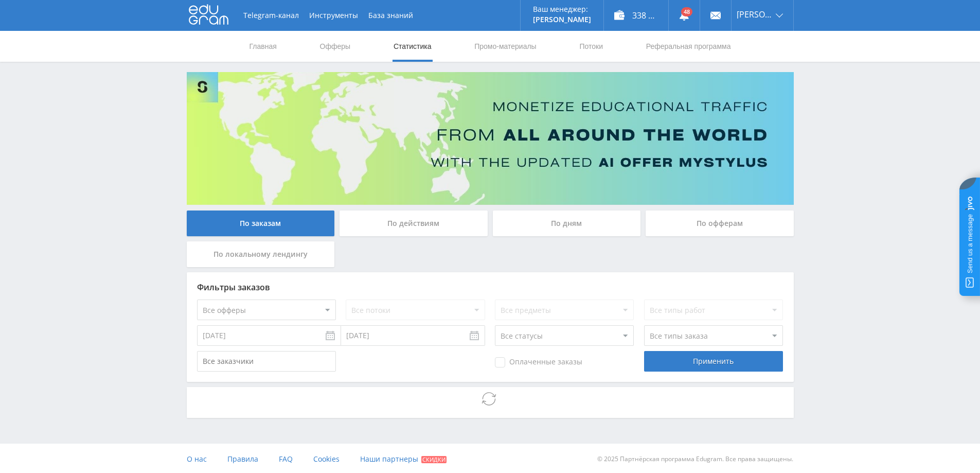  What do you see at coordinates (490, 287) in the screenshot?
I see `div: Фильтры заказов` at bounding box center [490, 287].